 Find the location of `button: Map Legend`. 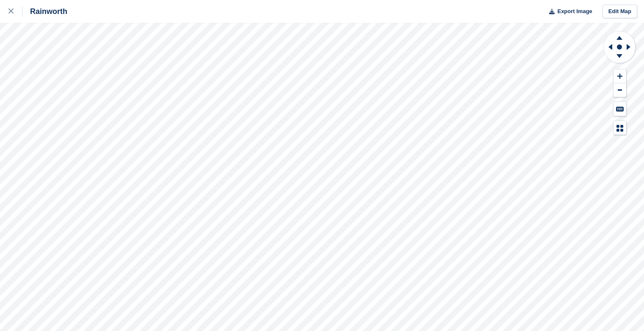

button: Map Legend is located at coordinates (620, 128).